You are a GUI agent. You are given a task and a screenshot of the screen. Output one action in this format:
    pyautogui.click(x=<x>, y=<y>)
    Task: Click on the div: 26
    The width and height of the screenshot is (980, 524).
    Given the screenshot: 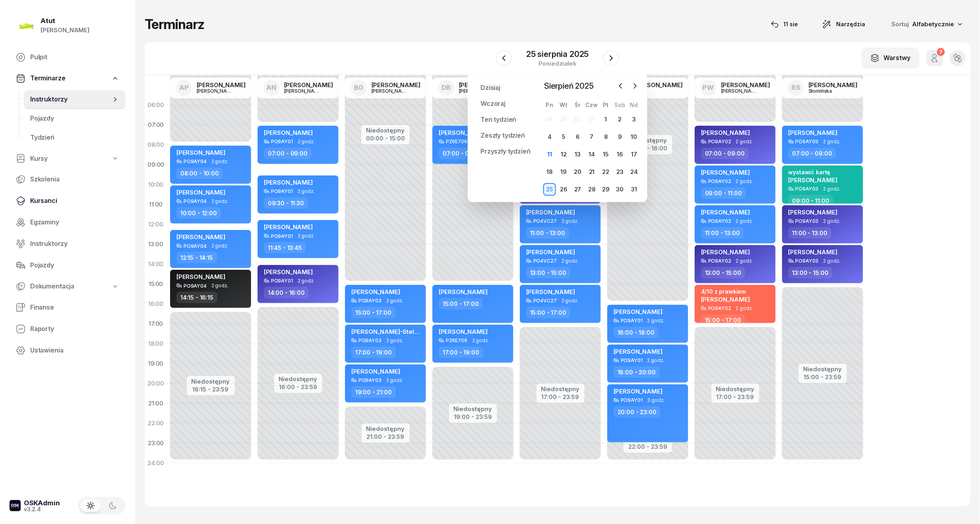 What is the action you would take?
    pyautogui.click(x=564, y=189)
    